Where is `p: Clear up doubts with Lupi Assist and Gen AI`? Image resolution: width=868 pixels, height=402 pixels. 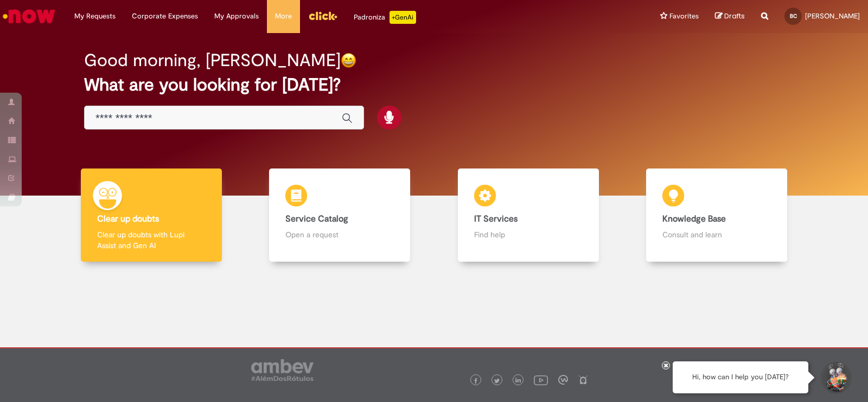 p: Clear up doubts with Lupi Assist and Gen AI is located at coordinates (152, 240).